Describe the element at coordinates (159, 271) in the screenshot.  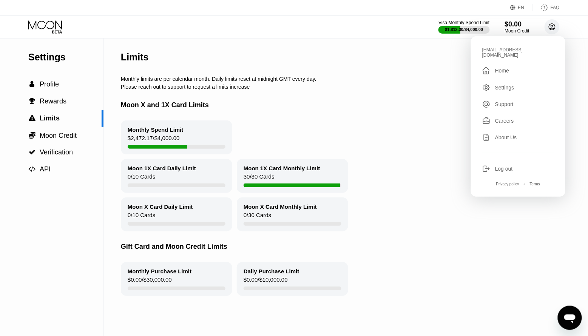
I see `div: Monthly Purchase Limit` at that location.